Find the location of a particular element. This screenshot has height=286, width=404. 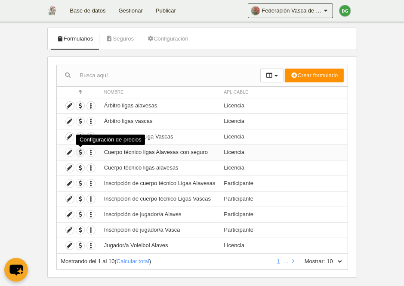

td: Árbitro ligas alavesas is located at coordinates (160, 106).